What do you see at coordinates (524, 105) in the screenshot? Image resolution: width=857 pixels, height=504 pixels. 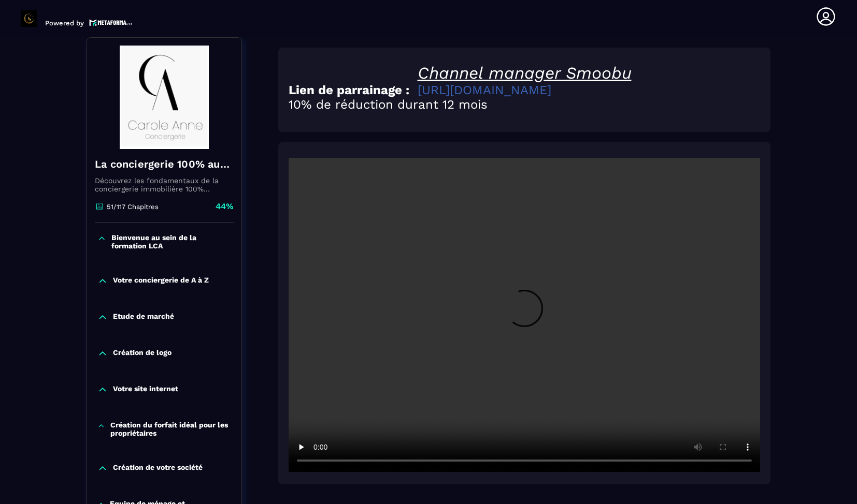 I see `h2: 10% de réduction durant 12 mois` at bounding box center [524, 105].